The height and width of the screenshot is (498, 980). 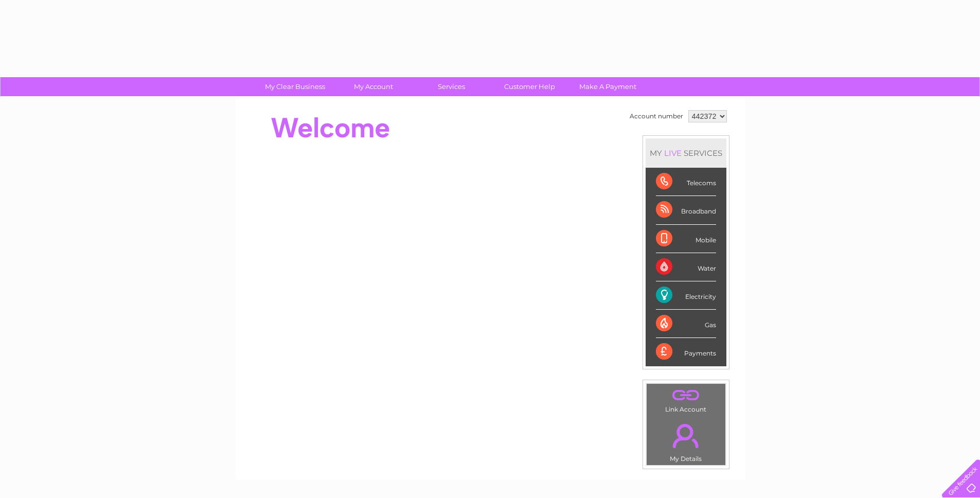 I want to click on div: LIVE, so click(x=673, y=153).